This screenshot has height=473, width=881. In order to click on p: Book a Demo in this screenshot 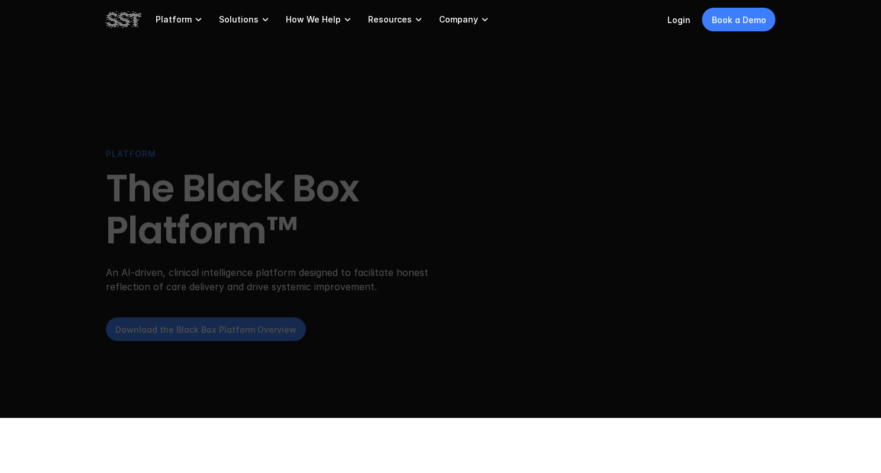, I will do `click(739, 20)`.